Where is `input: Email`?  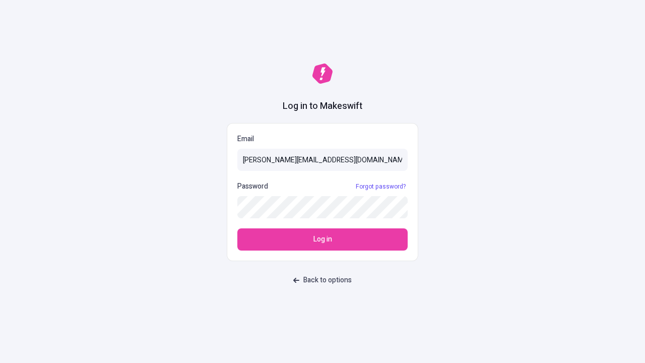
input: Email is located at coordinates (322, 160).